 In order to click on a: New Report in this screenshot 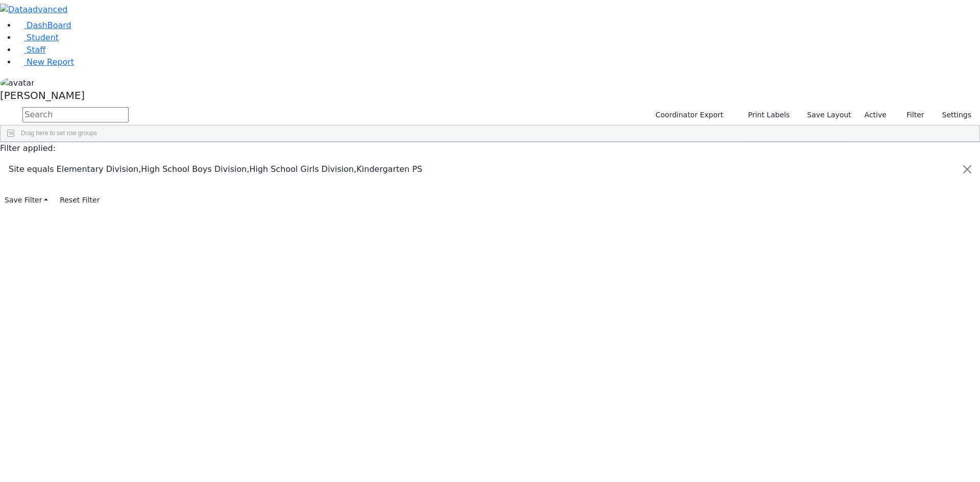, I will do `click(45, 62)`.